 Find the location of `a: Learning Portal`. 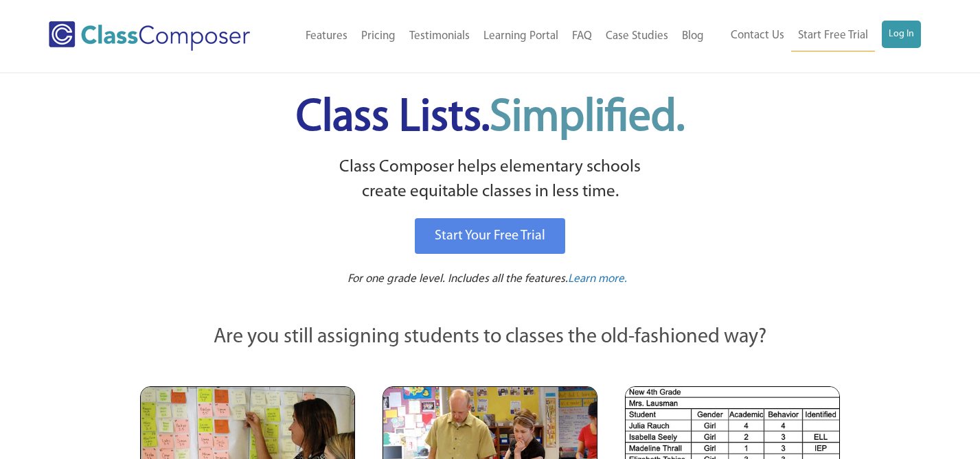

a: Learning Portal is located at coordinates (521, 37).